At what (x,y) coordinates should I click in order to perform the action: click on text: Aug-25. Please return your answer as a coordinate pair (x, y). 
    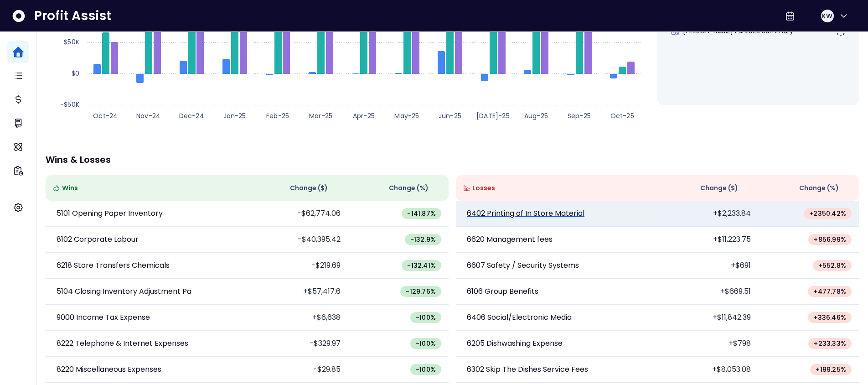
    Looking at the image, I should click on (536, 116).